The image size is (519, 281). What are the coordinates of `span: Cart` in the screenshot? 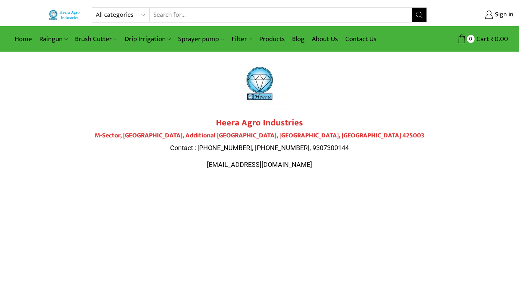 It's located at (482, 39).